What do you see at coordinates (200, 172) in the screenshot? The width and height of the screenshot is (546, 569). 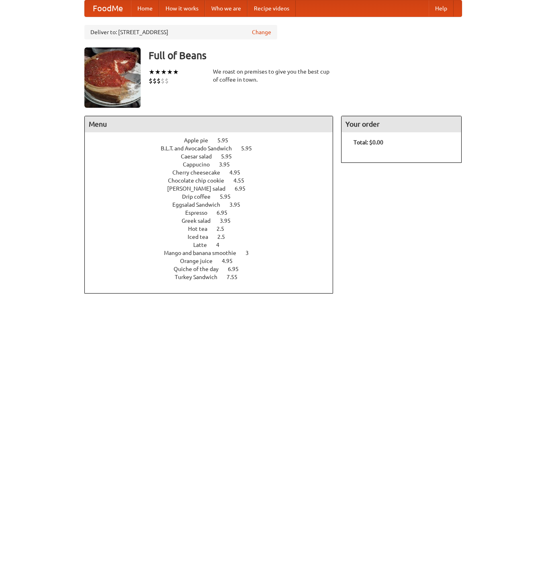 I see `span: Cherry cheesecake` at bounding box center [200, 172].